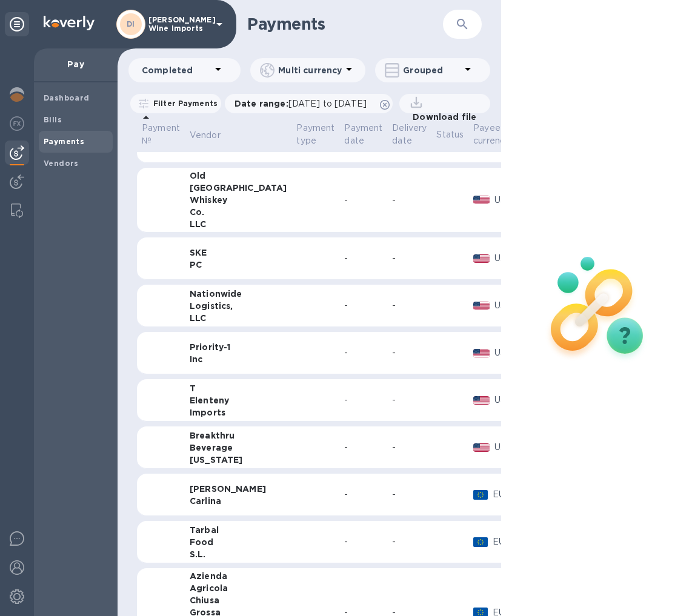 Image resolution: width=692 pixels, height=616 pixels. What do you see at coordinates (238, 448) in the screenshot?
I see `div: Beverage` at bounding box center [238, 448].